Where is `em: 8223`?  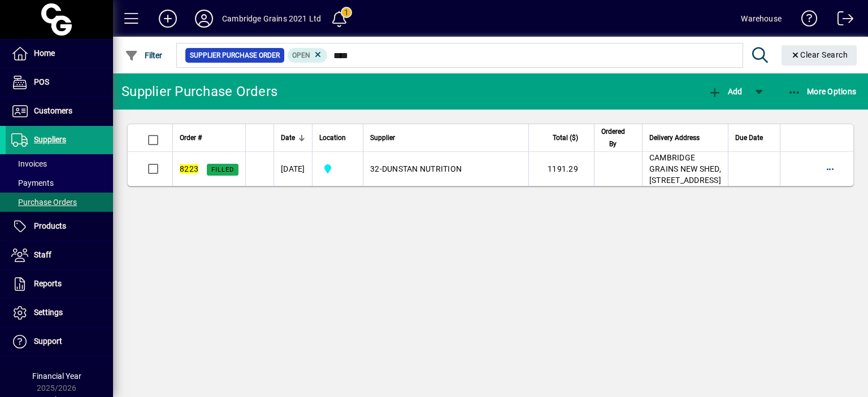 em: 8223 is located at coordinates (189, 169).